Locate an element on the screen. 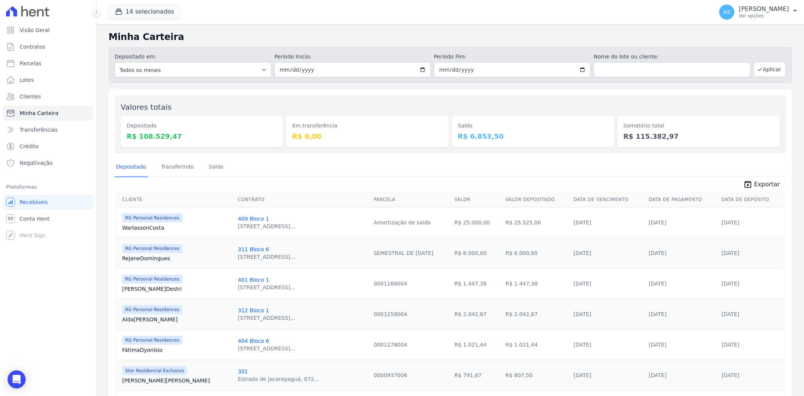 This screenshot has width=804, height=396. td: R$ 25.000,00 is located at coordinates (476, 222).